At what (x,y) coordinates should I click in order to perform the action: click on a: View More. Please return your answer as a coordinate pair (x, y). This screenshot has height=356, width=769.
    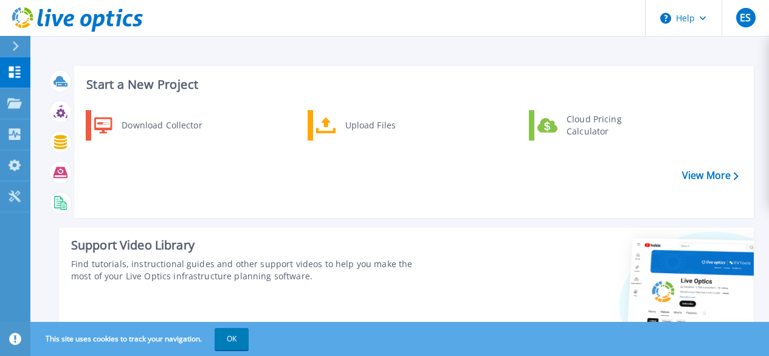
    Looking at the image, I should click on (710, 175).